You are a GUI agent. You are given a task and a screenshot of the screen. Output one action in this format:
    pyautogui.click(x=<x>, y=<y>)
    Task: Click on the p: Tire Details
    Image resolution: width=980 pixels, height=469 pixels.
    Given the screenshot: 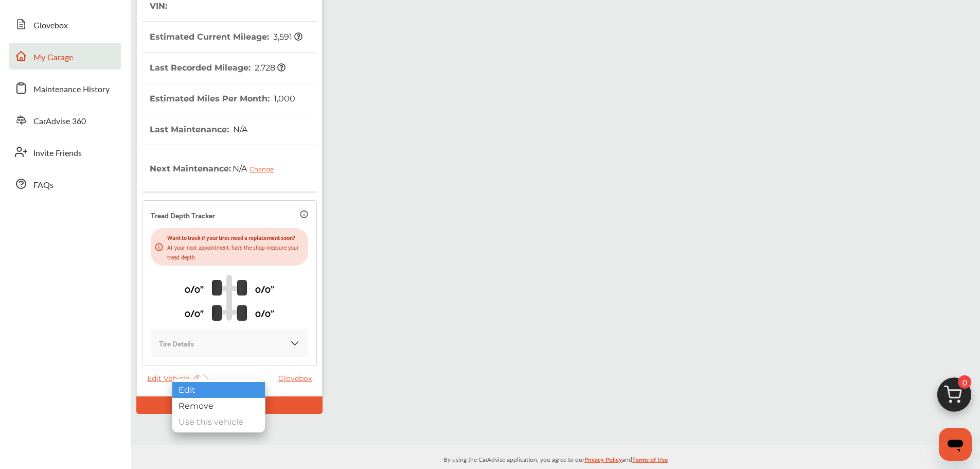 What is the action you would take?
    pyautogui.click(x=177, y=342)
    